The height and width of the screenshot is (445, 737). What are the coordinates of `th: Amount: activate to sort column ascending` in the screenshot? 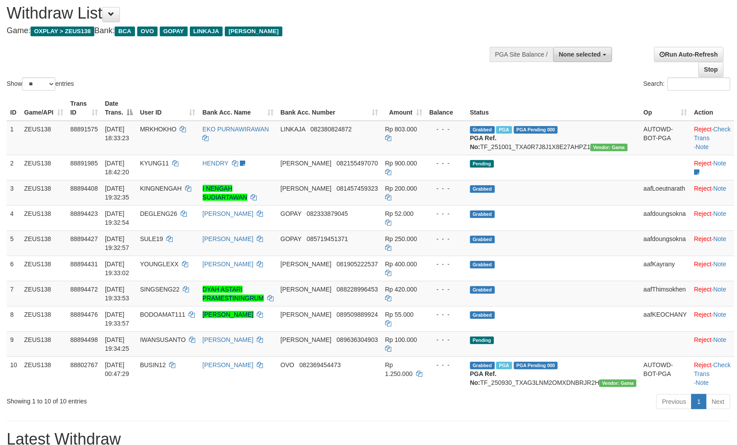 It's located at (404, 108).